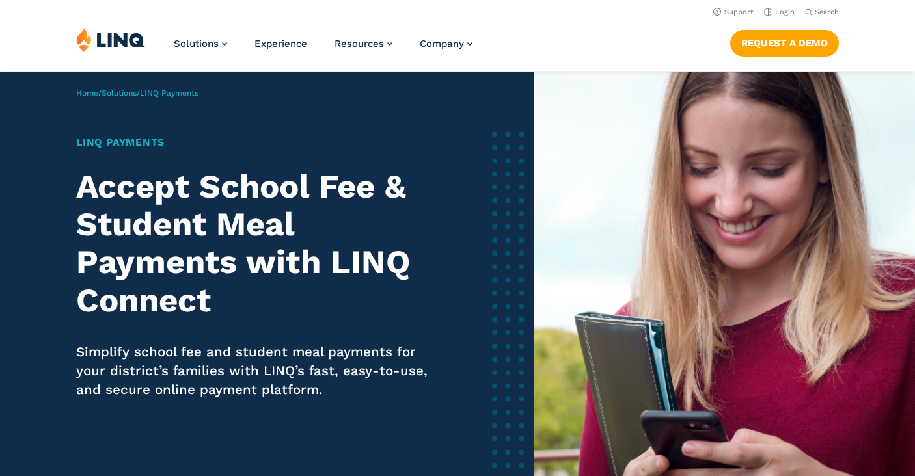  I want to click on nav: Button Navigation, so click(784, 42).